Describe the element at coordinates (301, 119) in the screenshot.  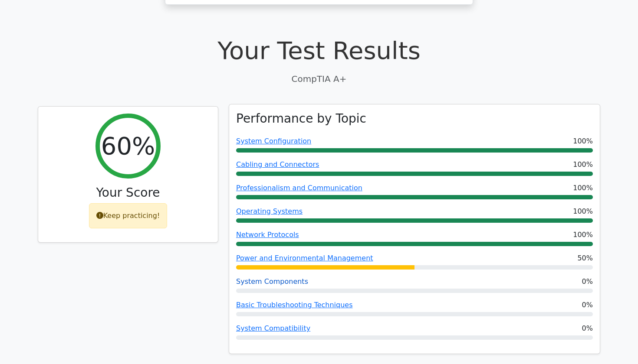
I see `h3: Performance by Topic` at that location.